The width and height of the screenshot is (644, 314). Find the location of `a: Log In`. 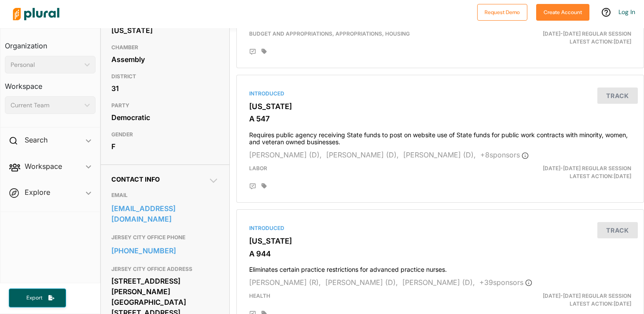

a: Log In is located at coordinates (627, 12).